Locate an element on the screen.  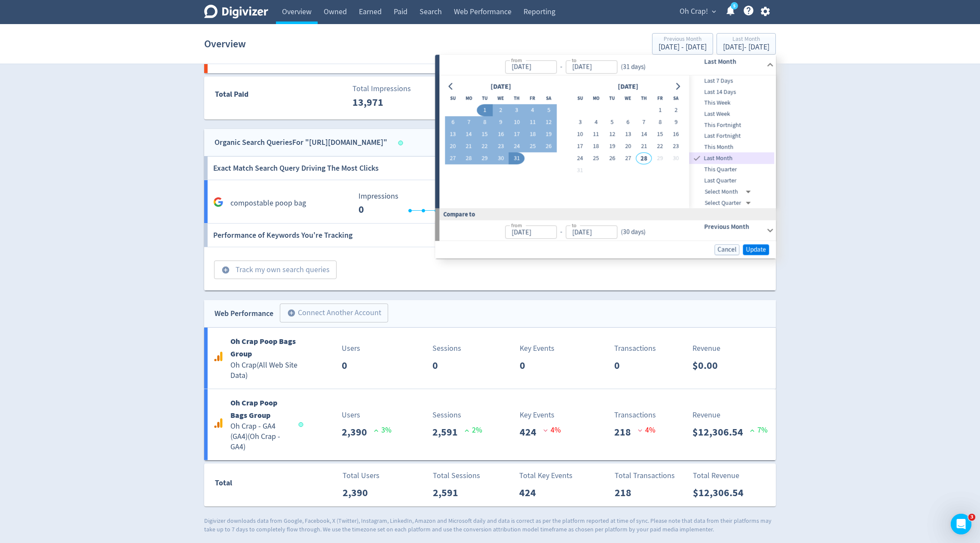
div: Select Quarter is located at coordinates (730, 203).